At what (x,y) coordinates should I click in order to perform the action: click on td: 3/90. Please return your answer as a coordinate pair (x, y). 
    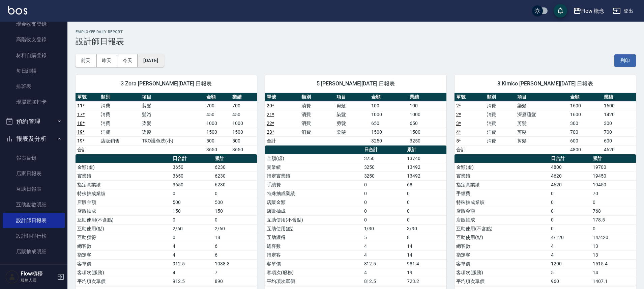
    Looking at the image, I should click on (426, 229).